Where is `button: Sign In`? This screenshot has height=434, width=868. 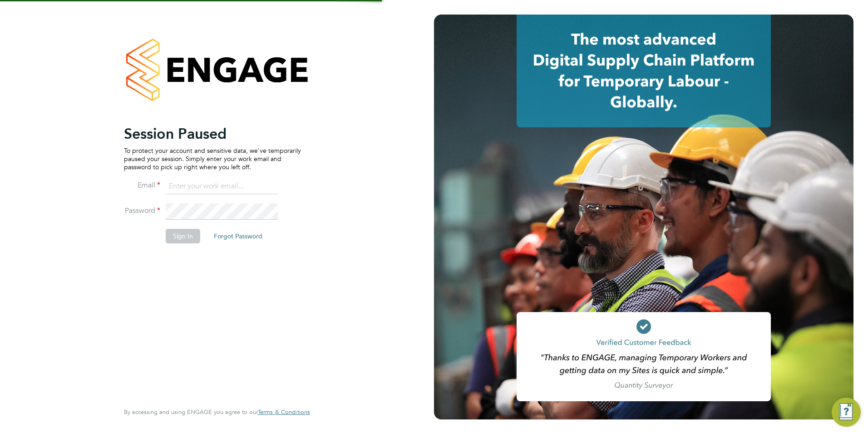 button: Sign In is located at coordinates (183, 236).